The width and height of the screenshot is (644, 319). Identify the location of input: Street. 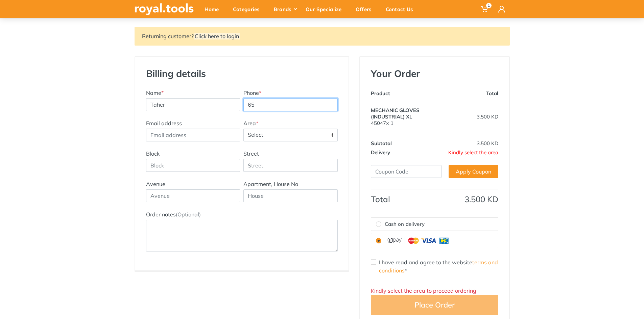
(290, 166).